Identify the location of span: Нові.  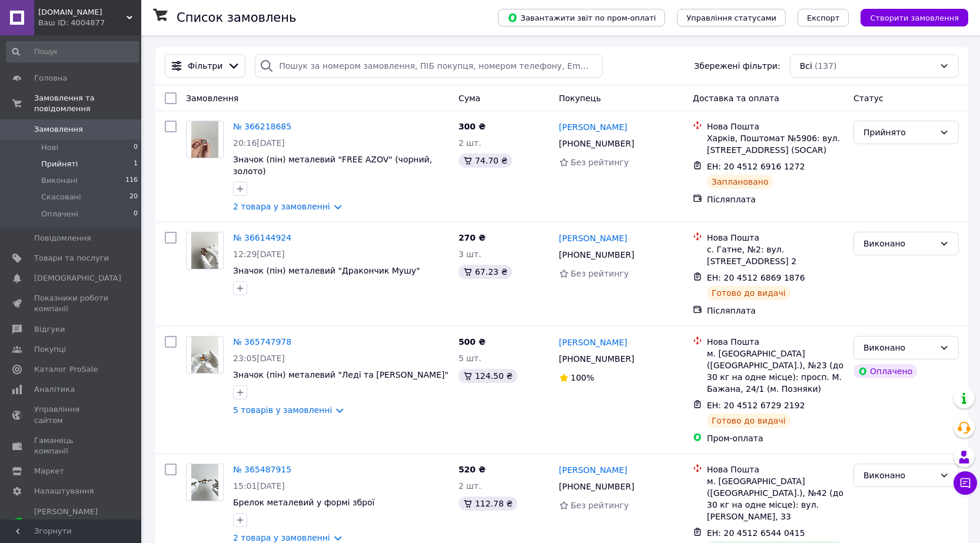
(50, 148).